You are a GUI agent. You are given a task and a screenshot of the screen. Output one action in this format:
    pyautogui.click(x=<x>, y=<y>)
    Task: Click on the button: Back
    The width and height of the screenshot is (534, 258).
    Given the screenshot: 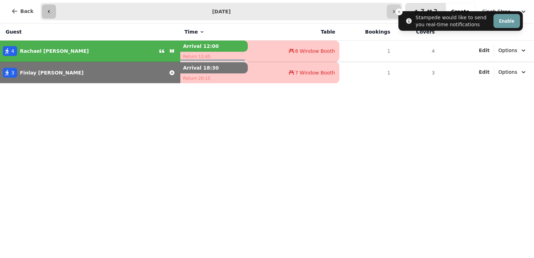 What is the action you would take?
    pyautogui.click(x=22, y=11)
    